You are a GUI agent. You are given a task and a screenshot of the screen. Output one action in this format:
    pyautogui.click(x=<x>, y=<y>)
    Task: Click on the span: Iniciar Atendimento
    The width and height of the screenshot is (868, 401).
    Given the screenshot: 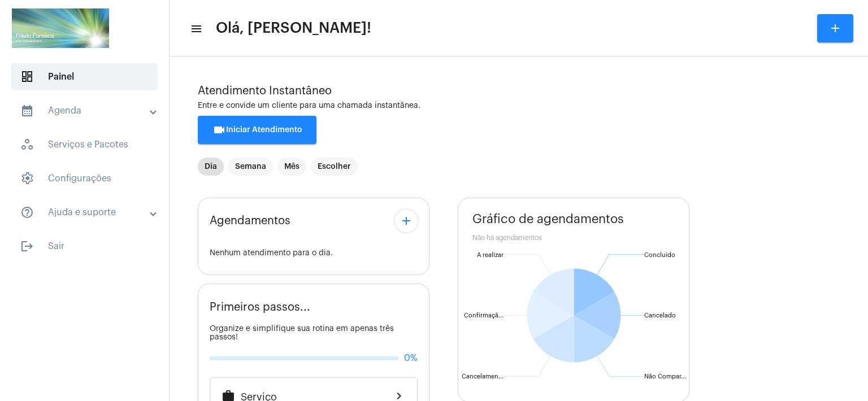 What is the action you would take?
    pyautogui.click(x=257, y=130)
    